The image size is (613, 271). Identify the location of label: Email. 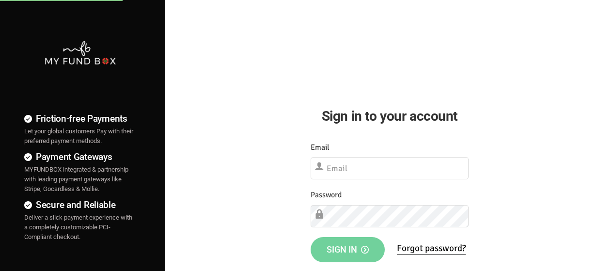
(320, 147).